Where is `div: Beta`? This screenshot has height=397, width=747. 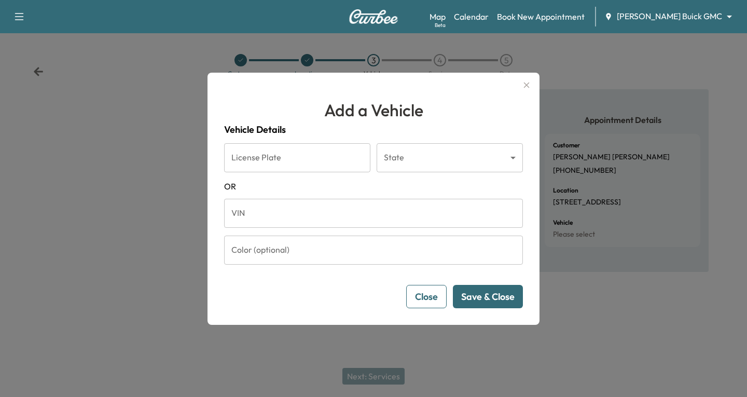 div: Beta is located at coordinates (440, 25).